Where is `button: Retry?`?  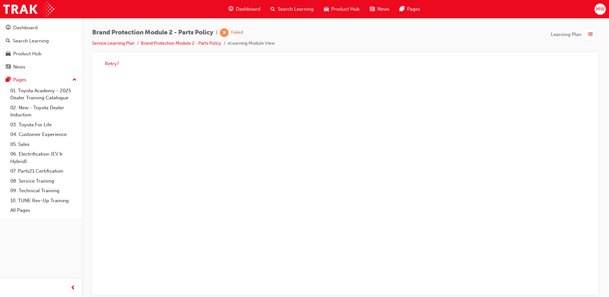
button: Retry? is located at coordinates (112, 64).